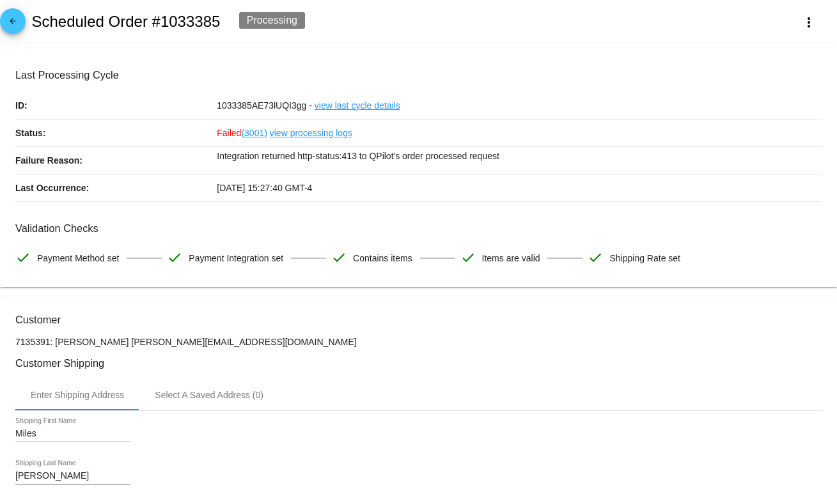 The width and height of the screenshot is (837, 494). What do you see at coordinates (73, 434) in the screenshot?
I see `input: Shipping First Name` at bounding box center [73, 434].